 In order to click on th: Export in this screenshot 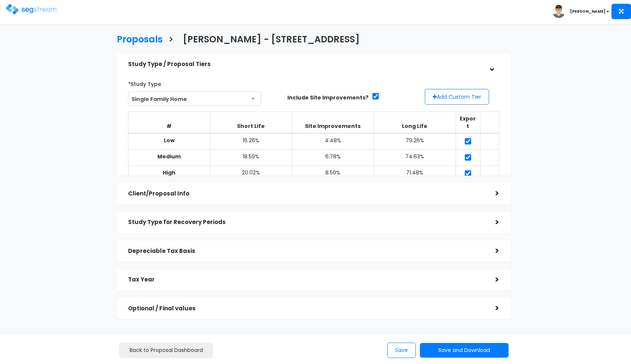, I will do `click(467, 123)`.